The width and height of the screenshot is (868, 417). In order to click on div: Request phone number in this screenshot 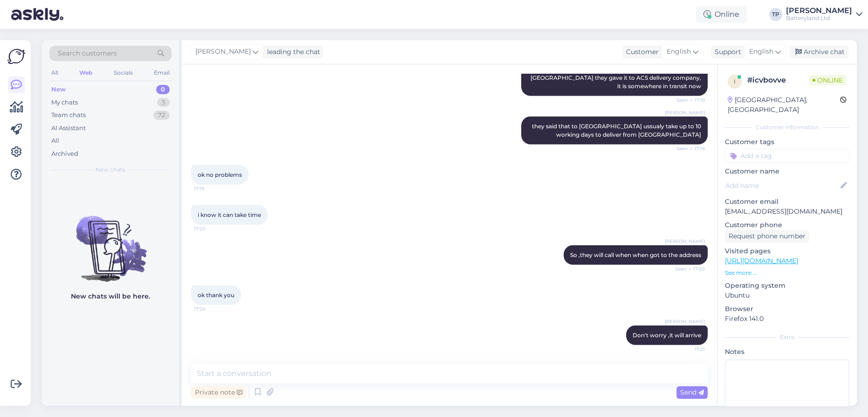, I will do `click(767, 236)`.